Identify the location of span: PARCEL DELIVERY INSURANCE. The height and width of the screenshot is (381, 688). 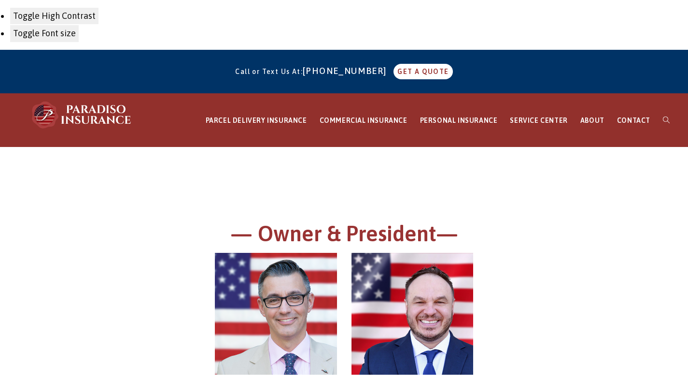
(257, 120).